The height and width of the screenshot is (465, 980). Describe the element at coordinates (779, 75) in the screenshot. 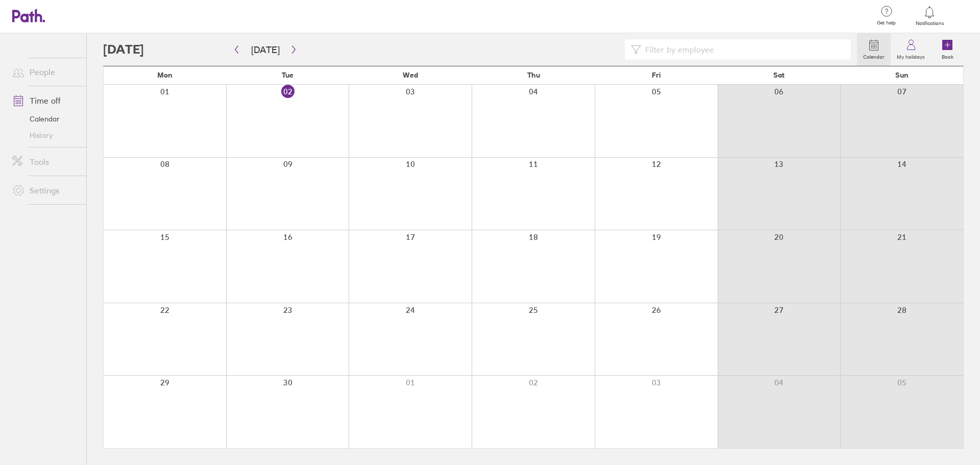

I see `span: Sat` at that location.